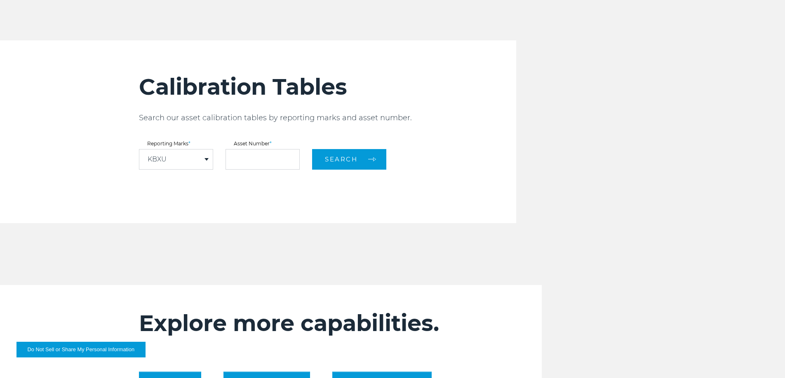 The height and width of the screenshot is (378, 785). I want to click on h2: Explore more capabilities., so click(315, 324).